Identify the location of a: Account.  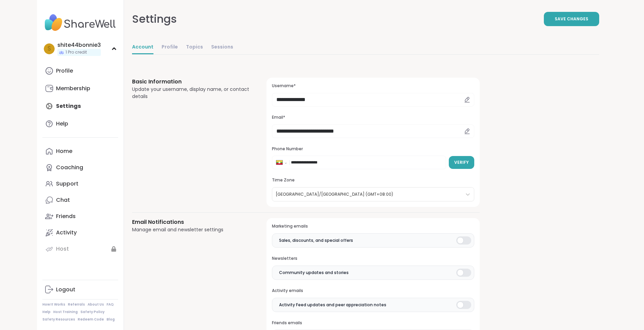
(143, 48).